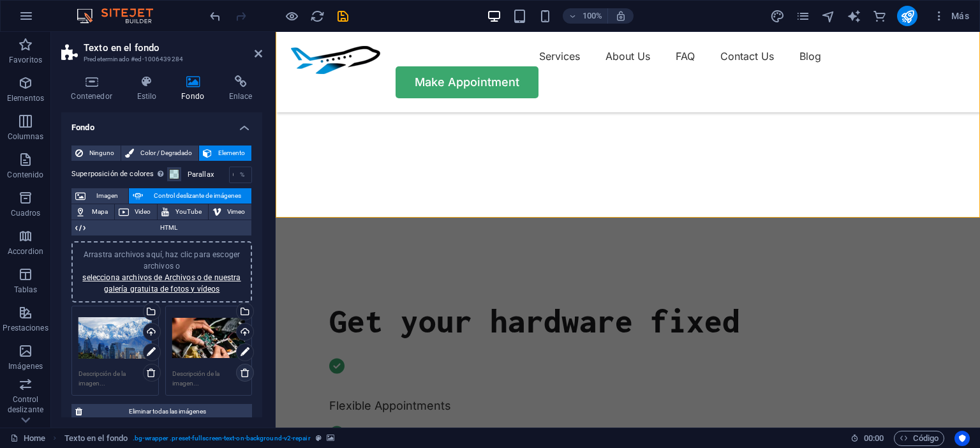  Describe the element at coordinates (115, 338) in the screenshot. I see `div: 20220701_172356-4B_cavDZx2CAFvMBjWQFJg.jpg` at that location.